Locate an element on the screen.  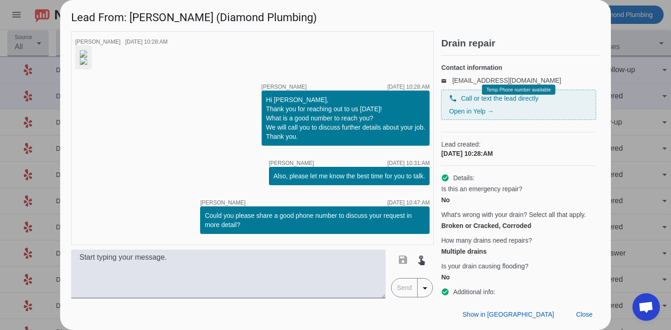
mat-icon: phone is located at coordinates (453, 98).